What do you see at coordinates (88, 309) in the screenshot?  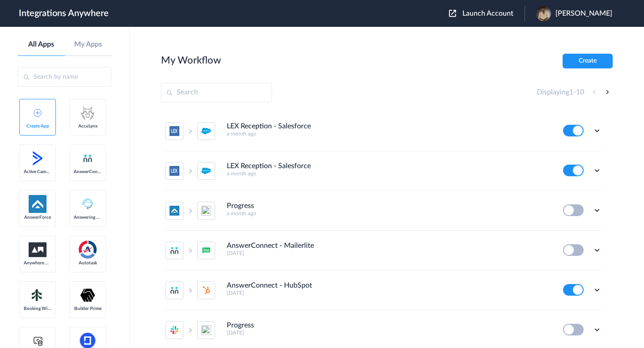 I see `span: Builder Prime` at bounding box center [88, 309].